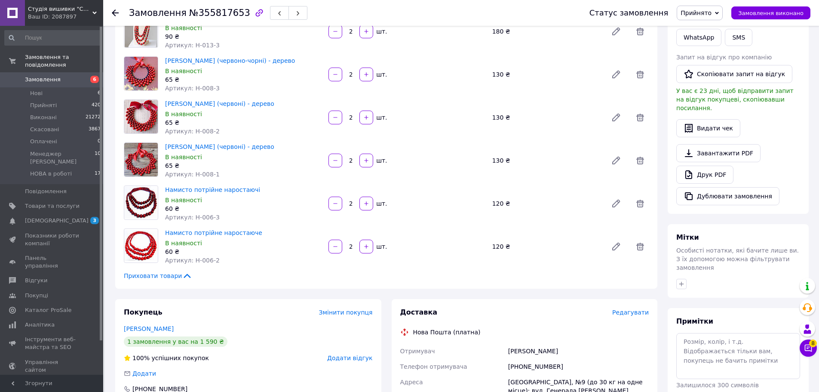 This screenshot has width=819, height=392. Describe the element at coordinates (96, 105) in the screenshot. I see `span: 420` at that location.